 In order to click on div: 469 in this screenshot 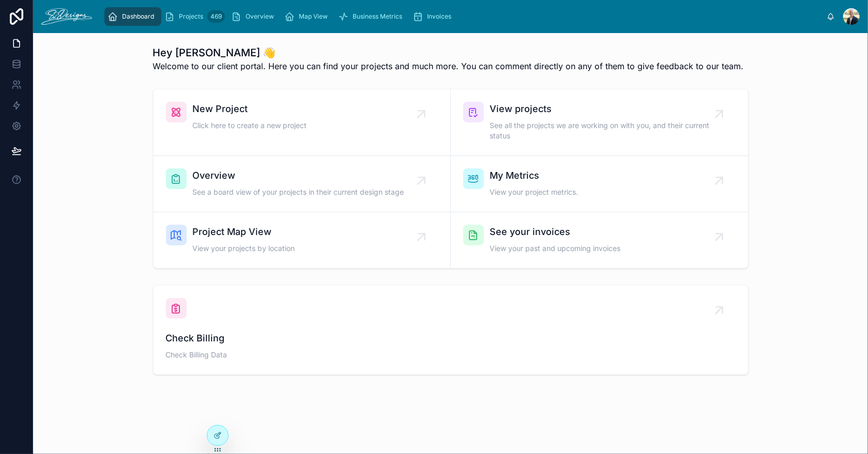, I will do `click(216, 16)`.